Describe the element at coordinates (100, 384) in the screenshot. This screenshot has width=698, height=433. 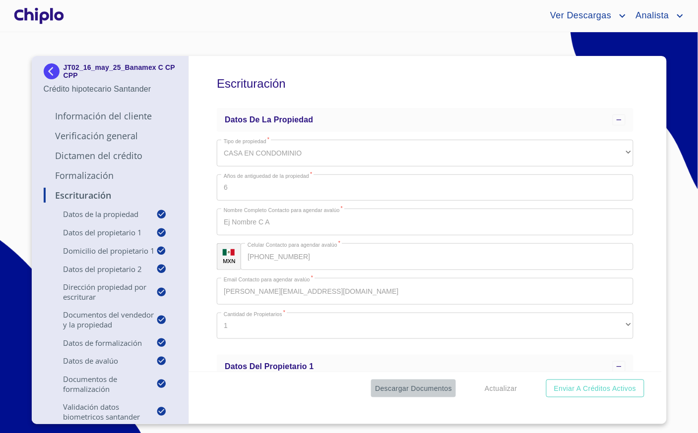
I see `p: Documentos de Formalización` at that location.